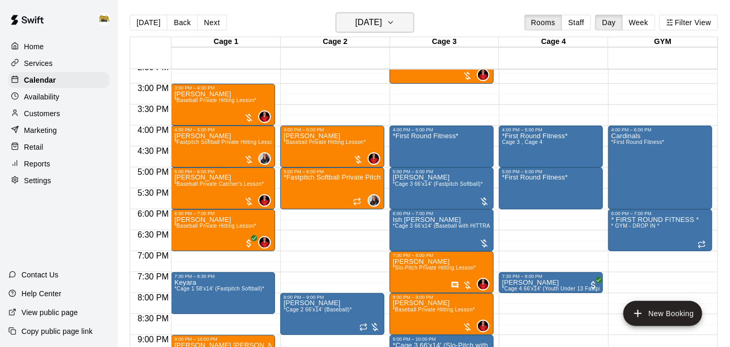  Describe the element at coordinates (593, 285) in the screenshot. I see `span: All customers have paid` at that location.